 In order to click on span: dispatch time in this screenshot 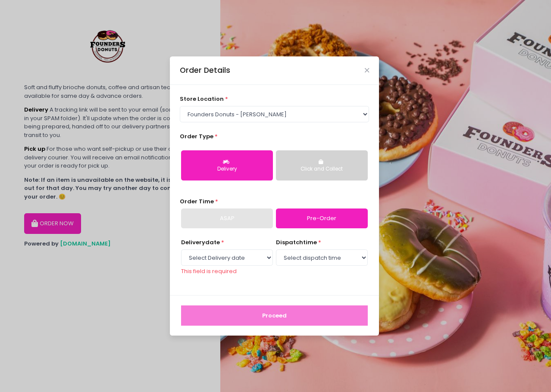, I will do `click(296, 242)`.